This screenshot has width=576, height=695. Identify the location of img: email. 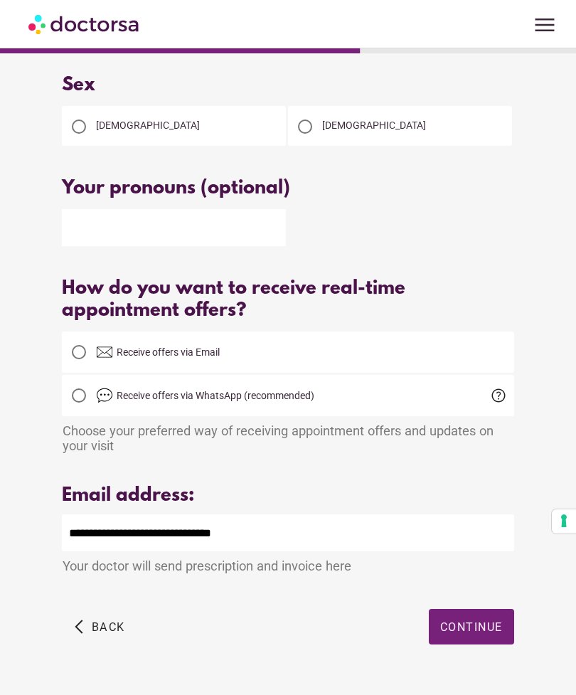
(105, 352).